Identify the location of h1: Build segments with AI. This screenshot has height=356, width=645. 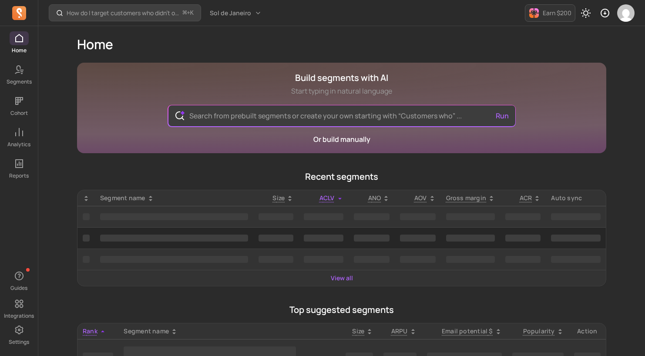
(341, 78).